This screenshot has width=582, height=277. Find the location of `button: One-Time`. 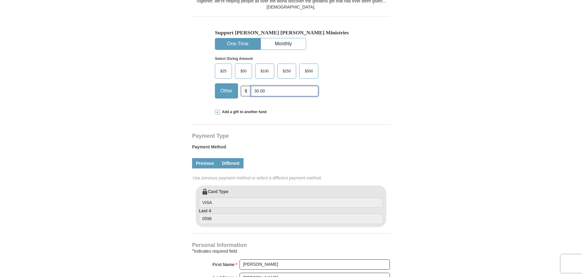

button: One-Time is located at coordinates (238, 44).